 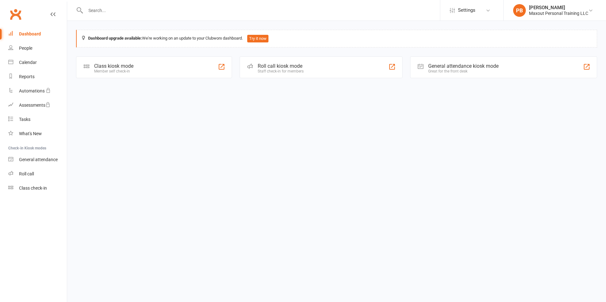 What do you see at coordinates (463, 66) in the screenshot?
I see `div: General attendance kiosk mode` at bounding box center [463, 66].